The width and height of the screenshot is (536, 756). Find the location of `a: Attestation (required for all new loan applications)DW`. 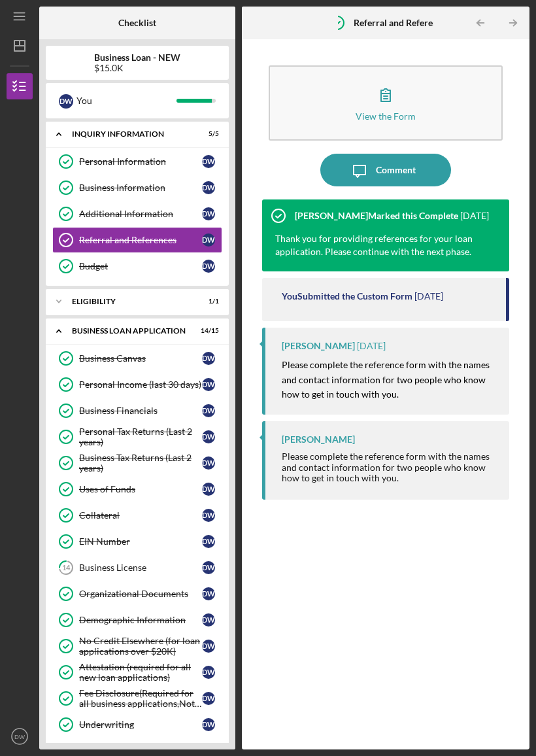

a: Attestation (required for all new loan applications)DW is located at coordinates (137, 672).